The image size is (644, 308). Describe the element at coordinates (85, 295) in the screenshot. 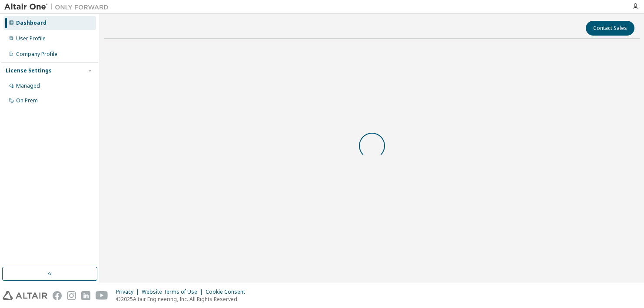

I see `img: linkedin.svg` at that location.